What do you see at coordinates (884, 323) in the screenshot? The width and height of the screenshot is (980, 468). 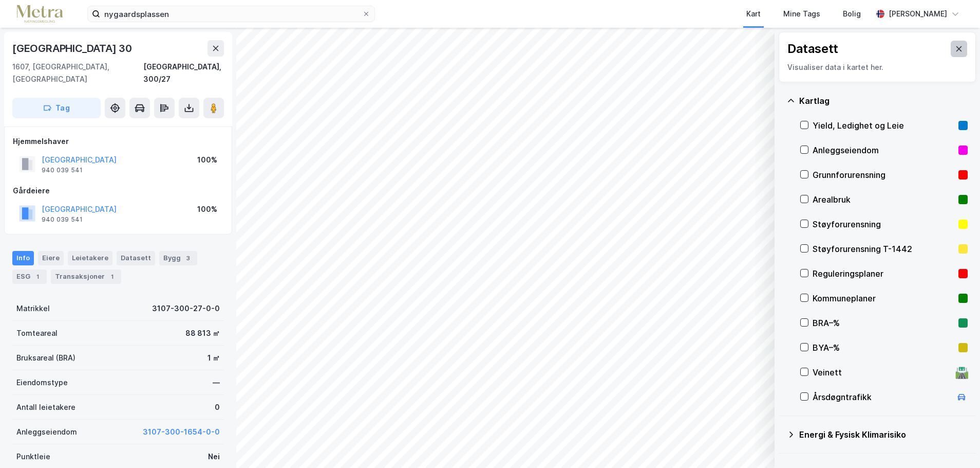 I see `div: BRA–%` at bounding box center [884, 323].